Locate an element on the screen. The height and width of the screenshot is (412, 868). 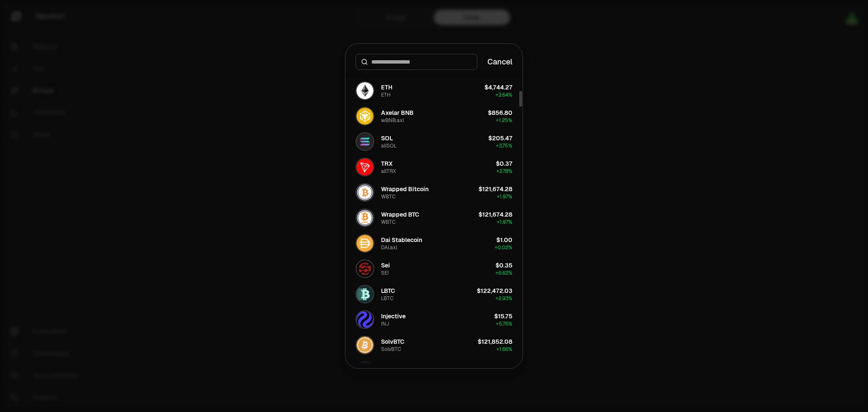
div: $1.08 is located at coordinates (504, 367).